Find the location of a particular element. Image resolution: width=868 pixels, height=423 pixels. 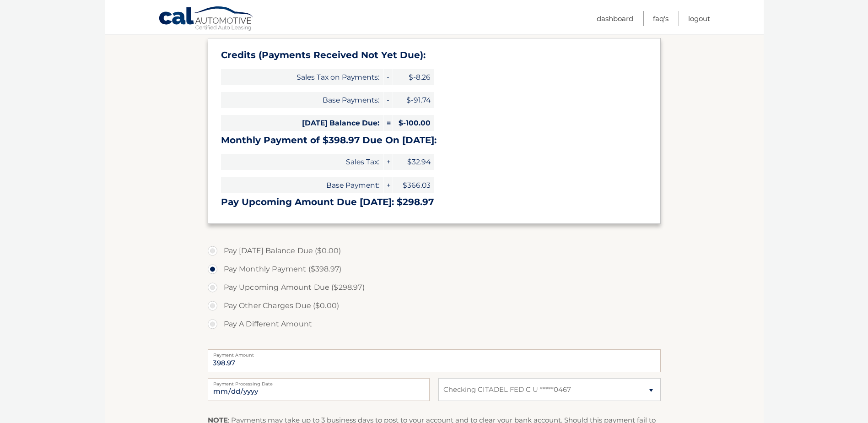

span: $-91.74 is located at coordinates (414, 100).